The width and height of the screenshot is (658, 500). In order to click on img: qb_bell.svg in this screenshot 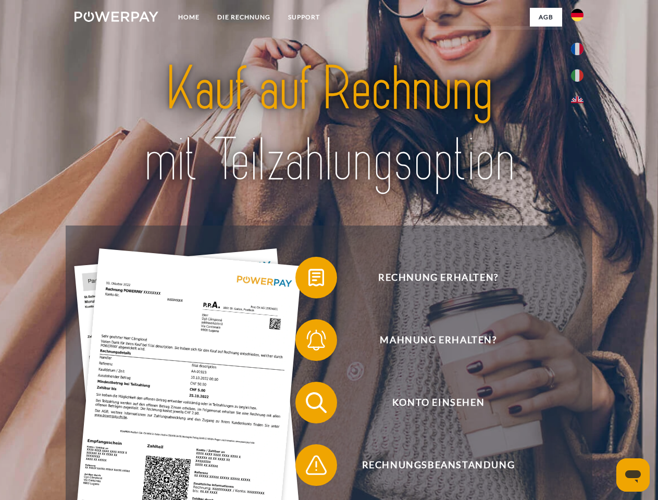, I will do `click(316, 340)`.